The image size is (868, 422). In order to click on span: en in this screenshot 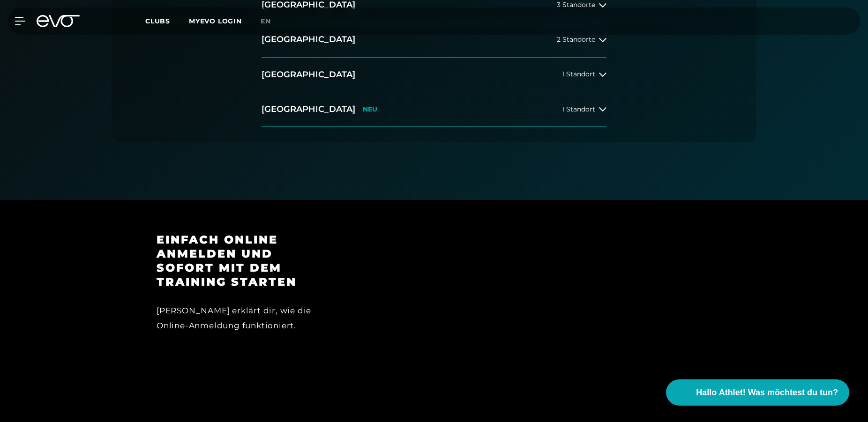, I will do `click(266, 21)`.